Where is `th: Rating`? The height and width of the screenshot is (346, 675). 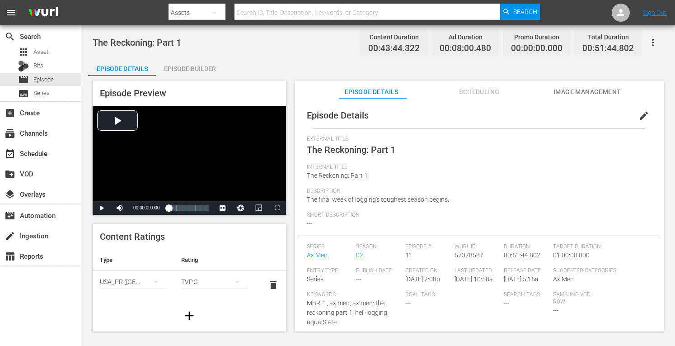 th: Rating is located at coordinates (215, 260).